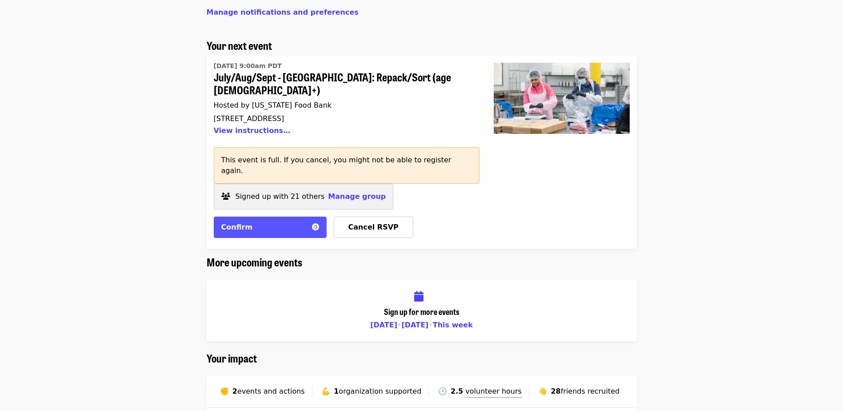  What do you see at coordinates (380, 391) in the screenshot?
I see `span: organization supported` at bounding box center [380, 391].